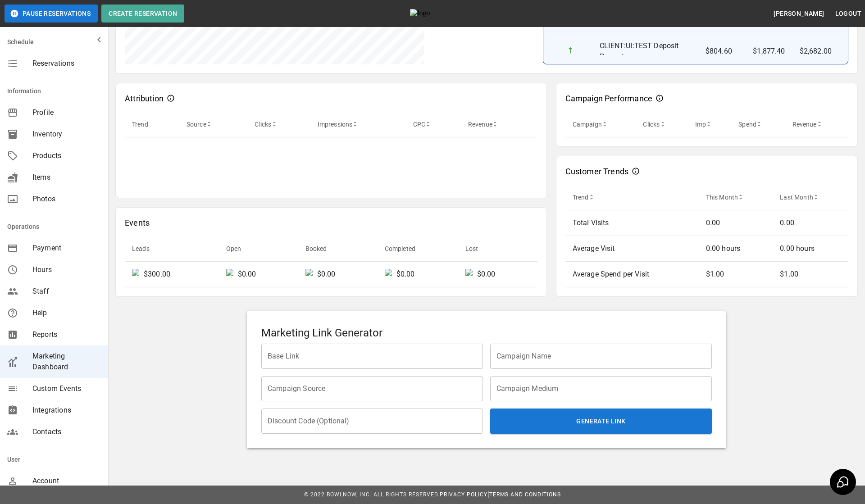 The height and width of the screenshot is (504, 865). I want to click on span: Hours, so click(66, 270).